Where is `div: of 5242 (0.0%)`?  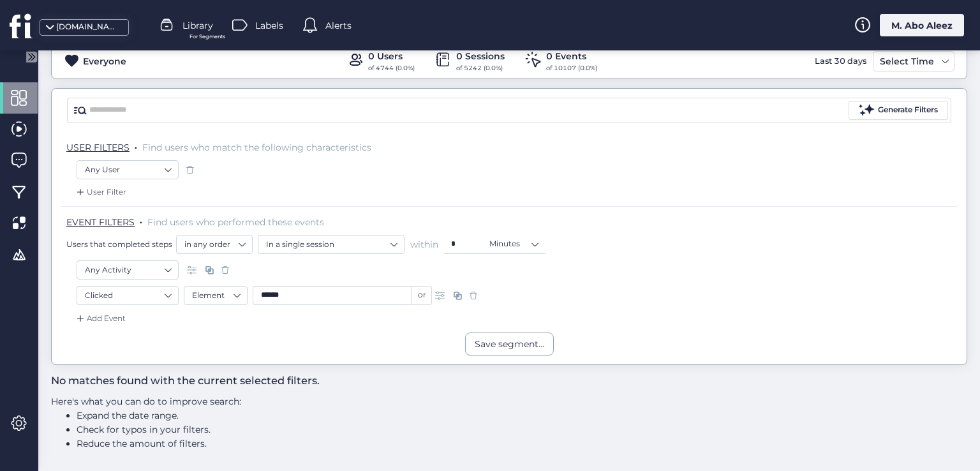 div: of 5242 (0.0%) is located at coordinates (480, 68).